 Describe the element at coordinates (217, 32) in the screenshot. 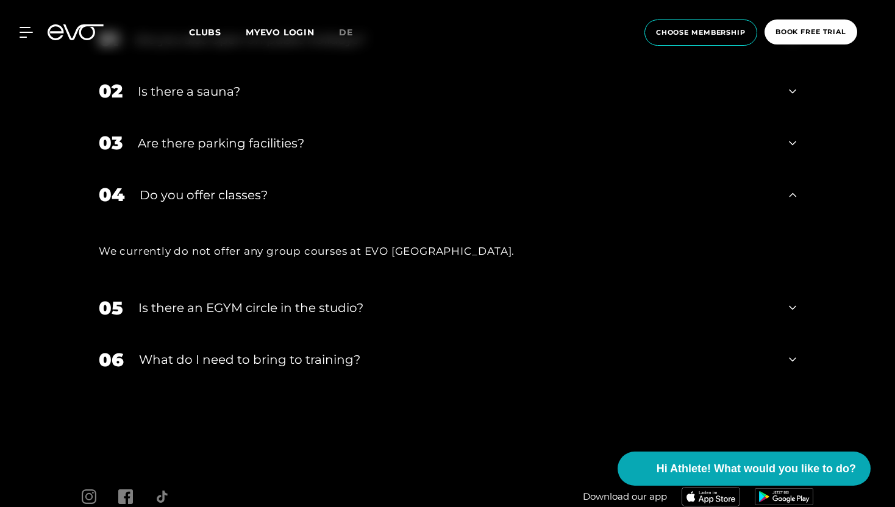

I see `a: Clubs` at that location.